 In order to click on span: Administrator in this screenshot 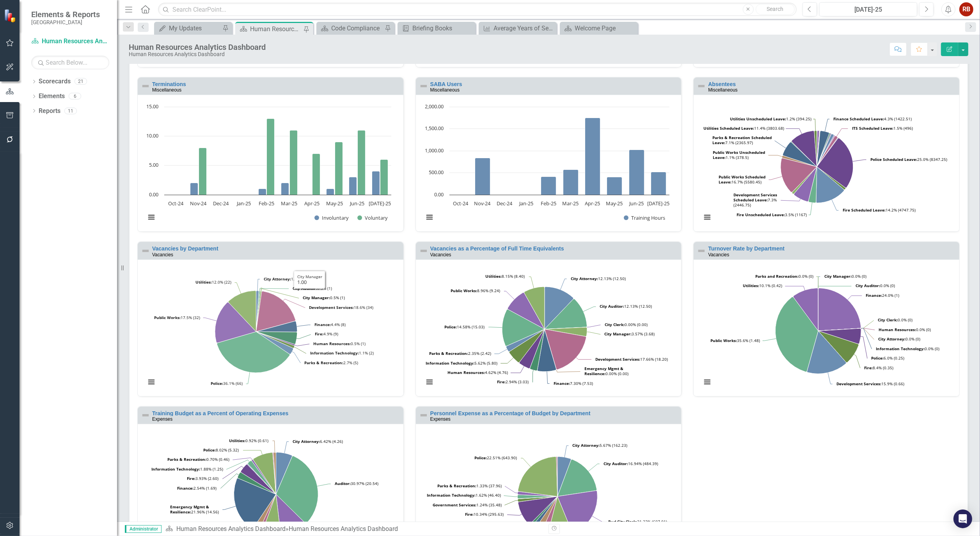, I will do `click(143, 529)`.